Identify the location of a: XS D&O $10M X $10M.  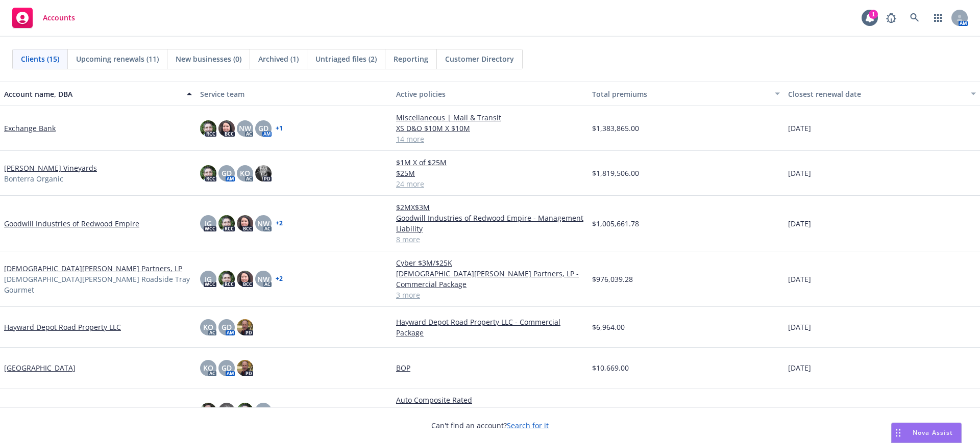
(490, 128).